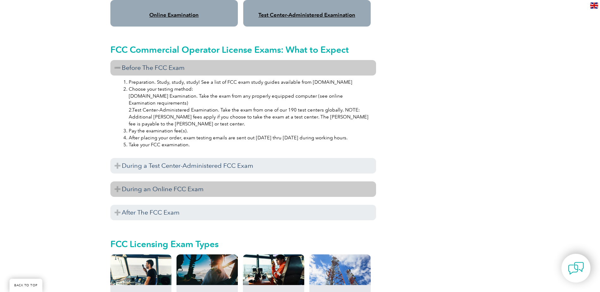  I want to click on a: Online Examination, so click(174, 15).